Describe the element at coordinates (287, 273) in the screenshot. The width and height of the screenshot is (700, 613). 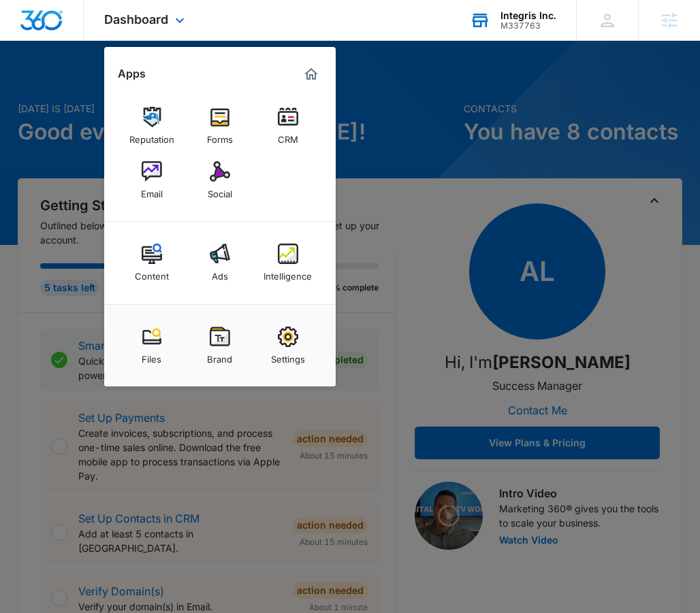
I see `div: Intelligence` at that location.